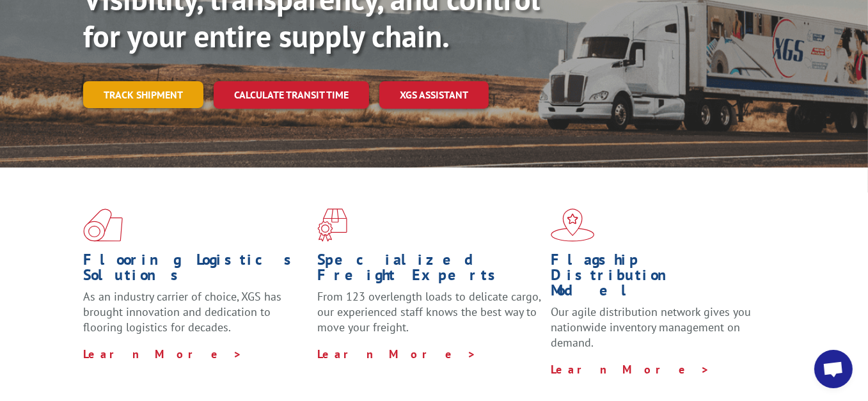 The image size is (868, 401). What do you see at coordinates (429, 271) in the screenshot?
I see `h1: Specialized Freight Experts` at bounding box center [429, 271].